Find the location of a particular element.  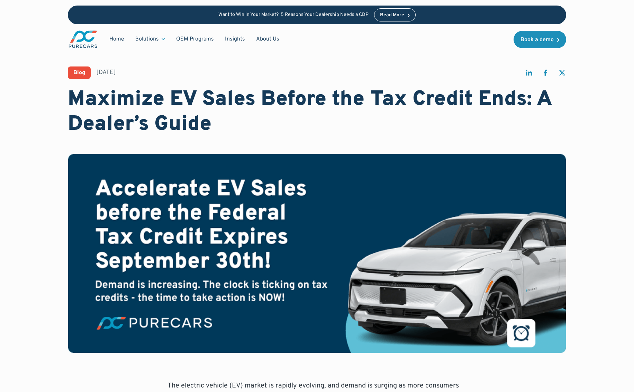

a: About Us is located at coordinates (268, 39).